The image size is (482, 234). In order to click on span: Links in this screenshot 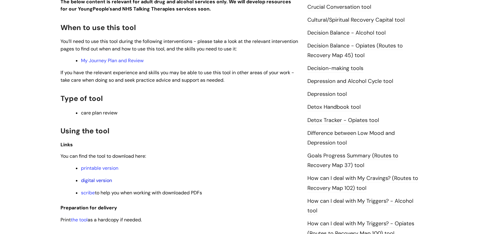, I will do `click(66, 145)`.